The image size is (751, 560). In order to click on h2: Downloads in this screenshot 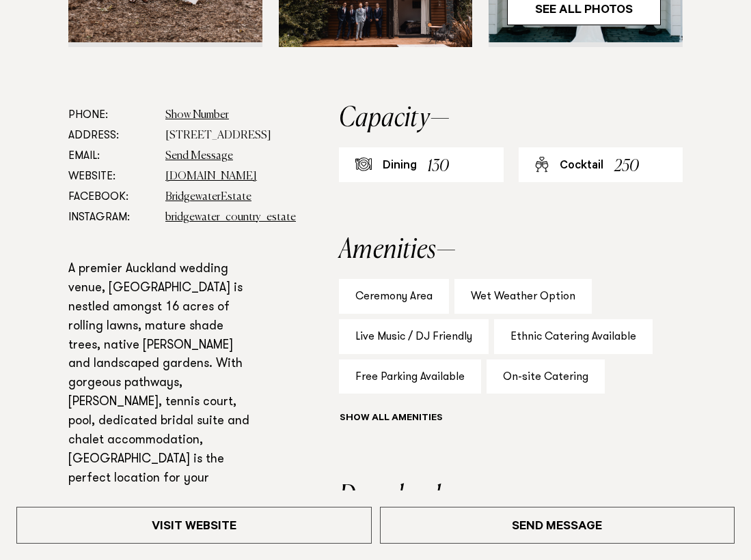, I will do `click(510, 498)`.